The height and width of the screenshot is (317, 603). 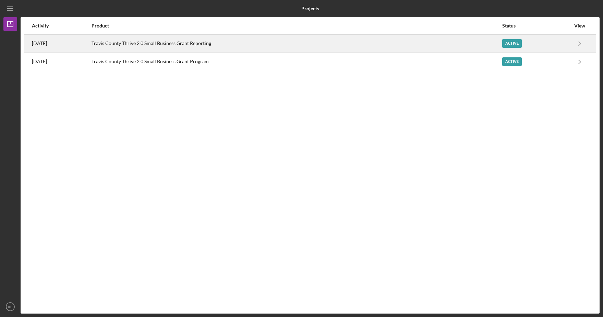 I want to click on div: View, so click(x=580, y=26).